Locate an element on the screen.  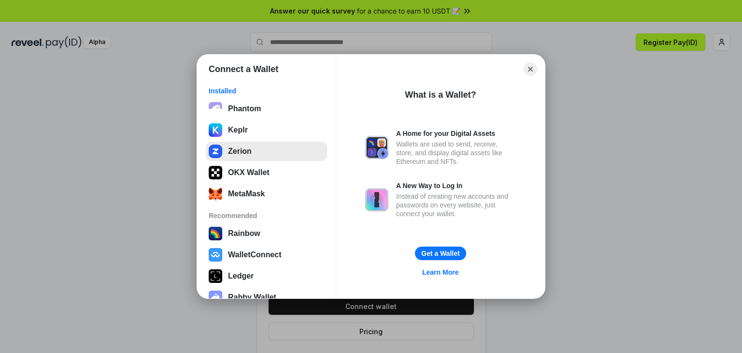
h1: Connect a Wallet is located at coordinates (244, 69).